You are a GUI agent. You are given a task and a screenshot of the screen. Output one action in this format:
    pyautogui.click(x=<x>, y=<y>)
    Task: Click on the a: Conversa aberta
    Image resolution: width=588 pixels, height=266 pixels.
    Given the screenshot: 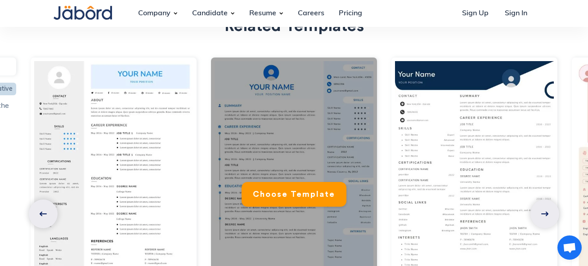 What is the action you would take?
    pyautogui.click(x=570, y=248)
    